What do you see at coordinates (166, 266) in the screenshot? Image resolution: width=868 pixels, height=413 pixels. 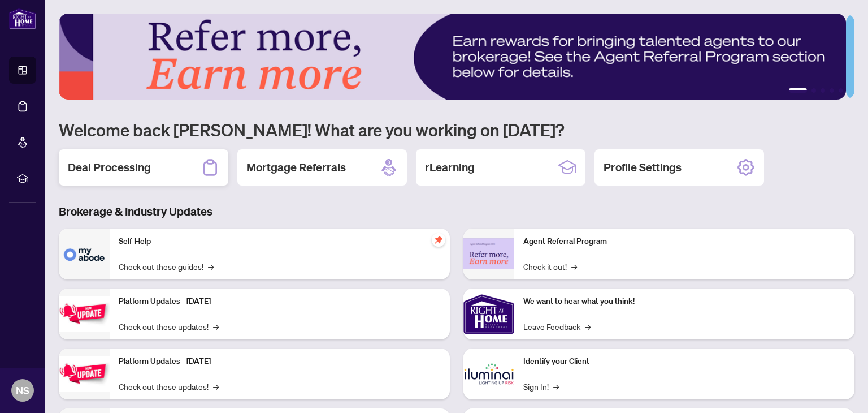 I see `a: Check out these guides!→` at bounding box center [166, 266].